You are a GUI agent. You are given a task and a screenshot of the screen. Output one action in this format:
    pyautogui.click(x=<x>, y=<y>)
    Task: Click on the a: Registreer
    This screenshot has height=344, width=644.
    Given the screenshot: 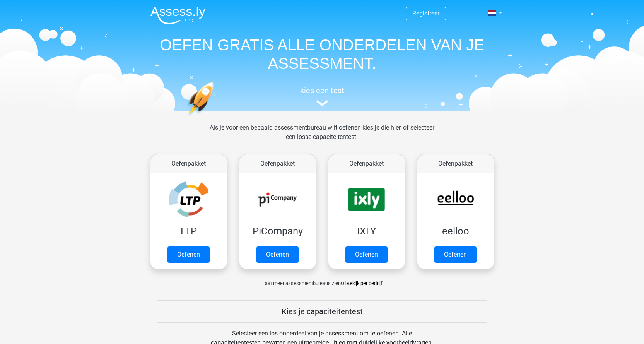 What is the action you would take?
    pyautogui.click(x=426, y=13)
    